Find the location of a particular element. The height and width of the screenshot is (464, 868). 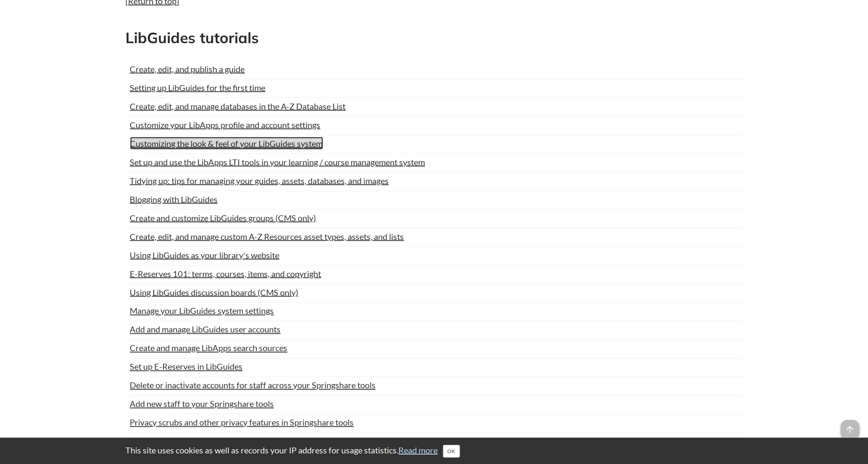

a: Create and manage LibApps search sources is located at coordinates (209, 348).